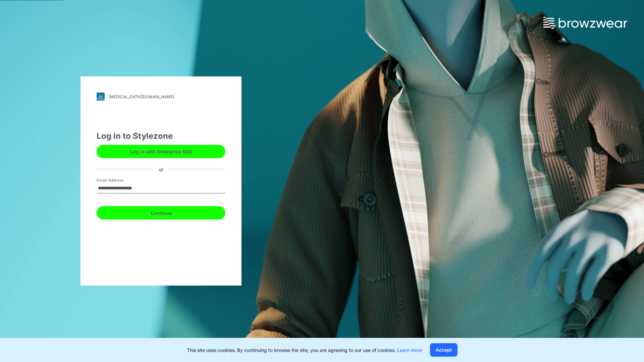 The image size is (644, 362). I want to click on button: Log in with Enterprise SSO, so click(161, 151).